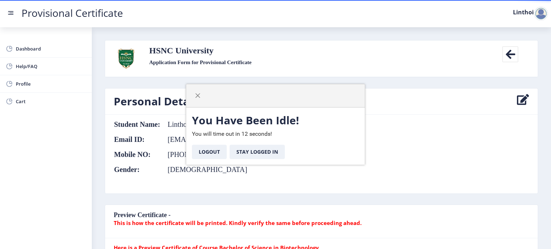 Image resolution: width=551 pixels, height=249 pixels. I want to click on span: Help/FAQ, so click(51, 66).